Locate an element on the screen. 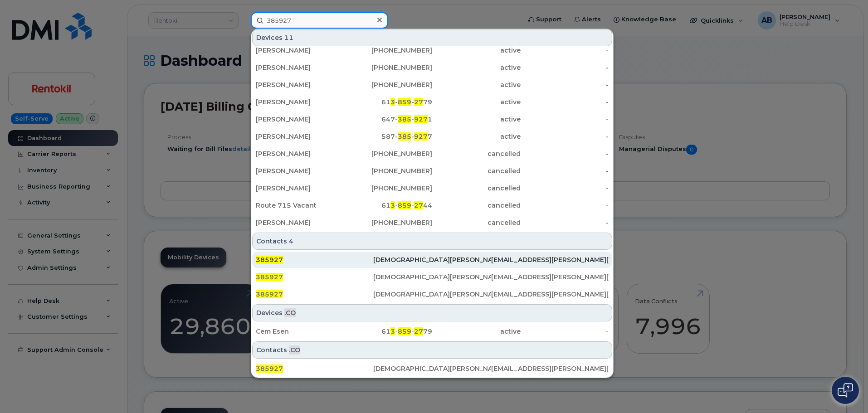 The image size is (868, 413). span: 4 is located at coordinates (291, 241).